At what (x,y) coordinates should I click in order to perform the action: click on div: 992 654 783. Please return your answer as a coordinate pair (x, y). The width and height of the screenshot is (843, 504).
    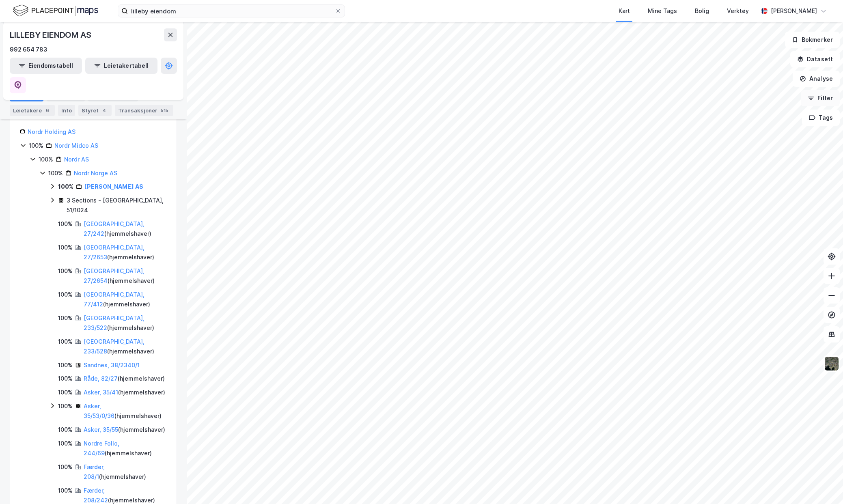
    Looking at the image, I should click on (28, 49).